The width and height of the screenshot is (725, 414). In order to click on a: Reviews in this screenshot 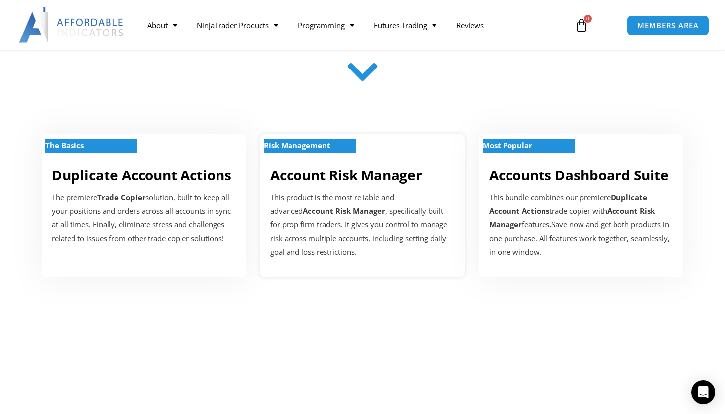, I will do `click(470, 25)`.